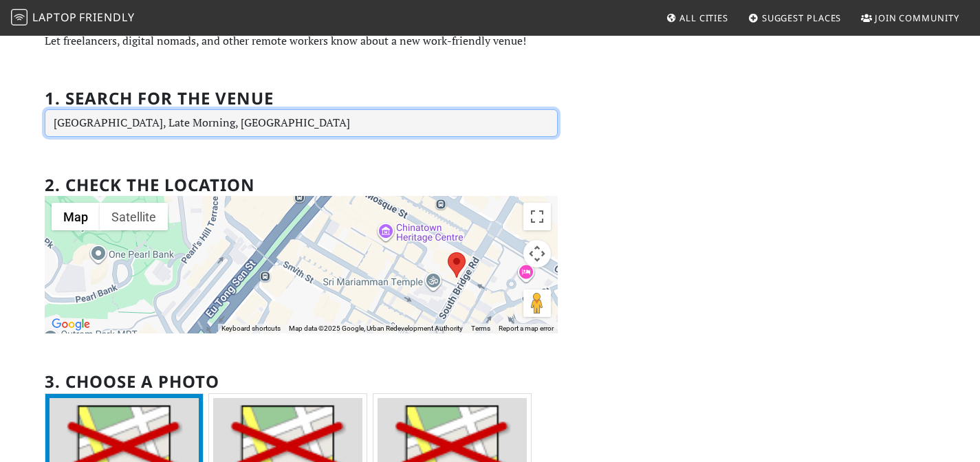 Image resolution: width=980 pixels, height=462 pixels. What do you see at coordinates (909, 18) in the screenshot?
I see `a: Join Community` at bounding box center [909, 18].